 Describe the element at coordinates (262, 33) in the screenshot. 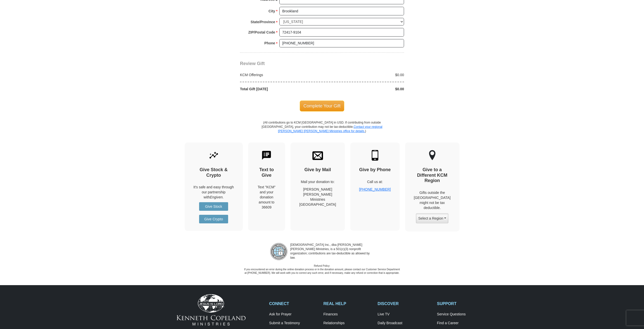

I see `strong: ZIP/Postal Code` at that location.